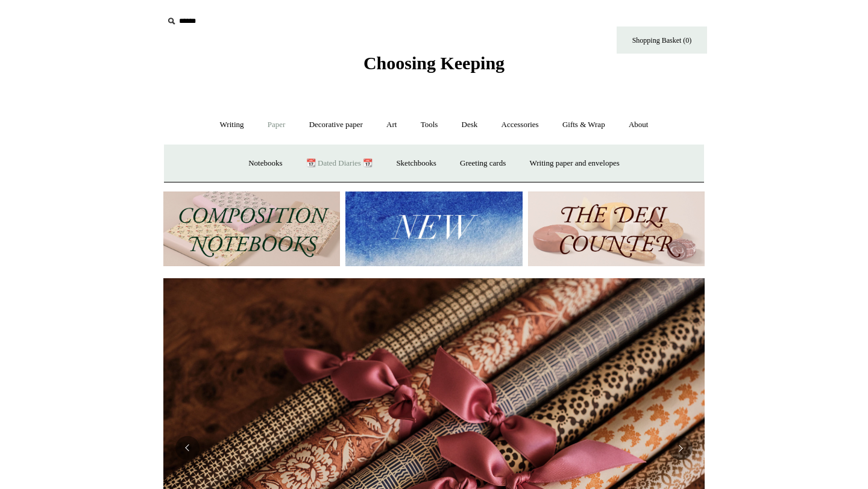 This screenshot has width=868, height=489. Describe the element at coordinates (187, 448) in the screenshot. I see `button: Previous` at that location.